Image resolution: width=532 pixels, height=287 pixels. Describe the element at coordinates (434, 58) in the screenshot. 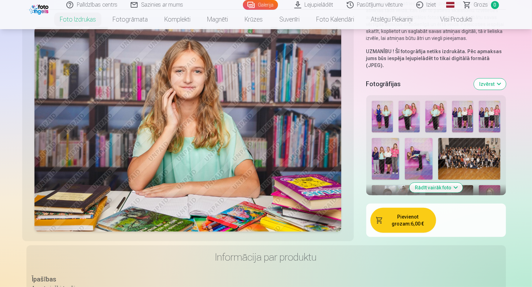

I see `strong: Šī fotogrāfija netiks izdrukāta. Pēc apmaksas jums būs iespēja lejupielādēt to tikai digitālā for...` at that location.